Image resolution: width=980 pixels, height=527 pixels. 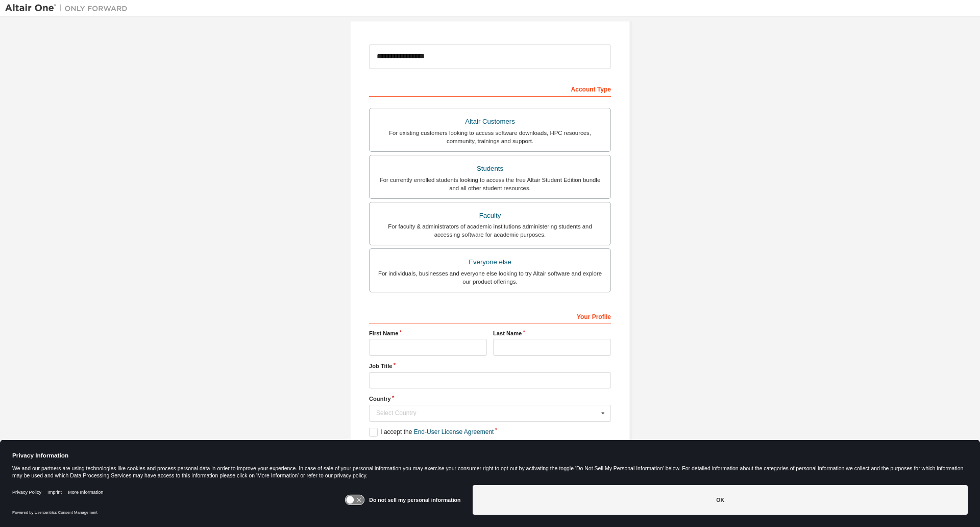 I want to click on div: Altair Customers, so click(x=490, y=121).